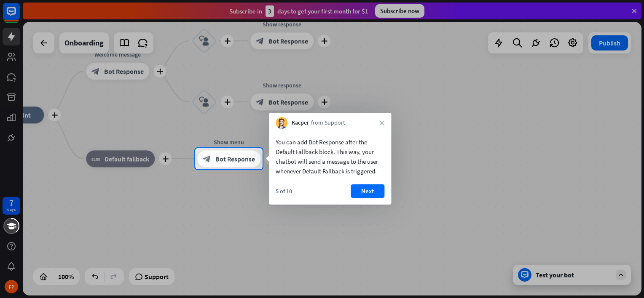 The width and height of the screenshot is (644, 298). Describe the element at coordinates (329, 156) in the screenshot. I see `div: You can add Bot Response after the Default Fallback block. This way, your chatbot will send a mes...` at that location.